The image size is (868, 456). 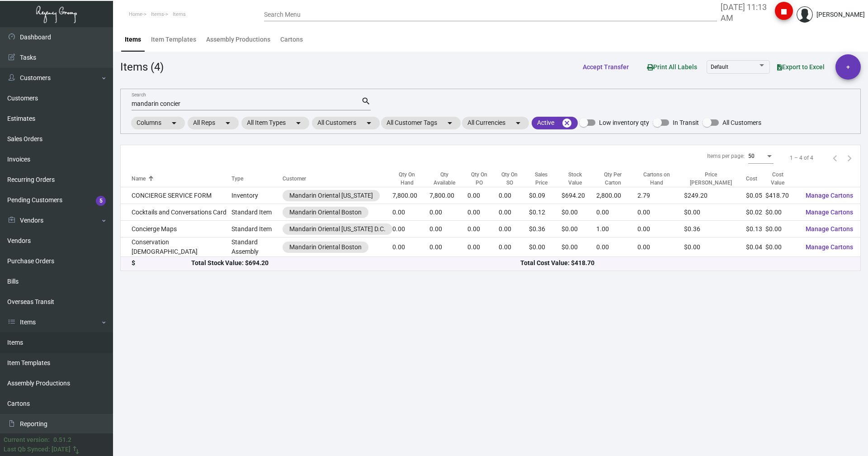 What do you see at coordinates (719, 67) in the screenshot?
I see `span: Default` at bounding box center [719, 67].